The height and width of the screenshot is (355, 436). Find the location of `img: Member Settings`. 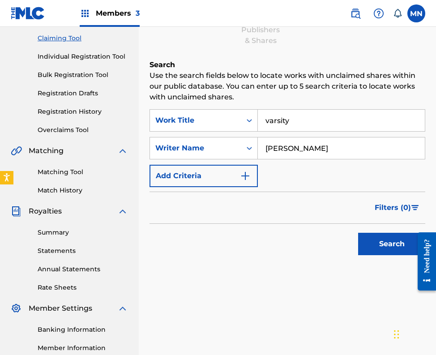

img: Member Settings is located at coordinates (16, 308).